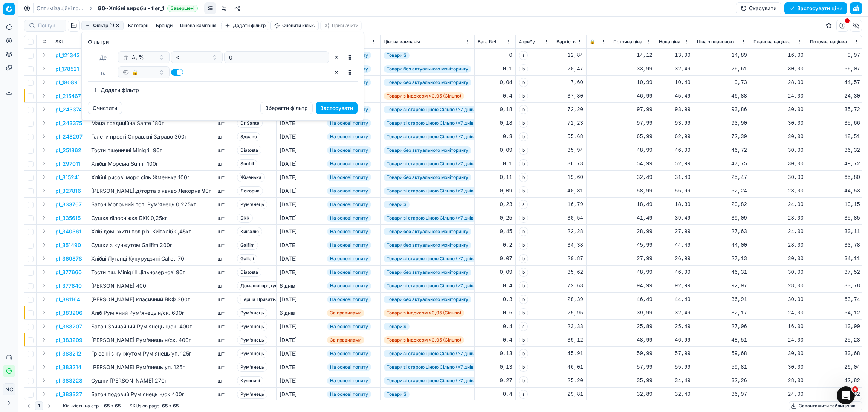 Image resolution: width=868 pixels, height=412 pixels. I want to click on button: Зберегти фільтр, so click(286, 108).